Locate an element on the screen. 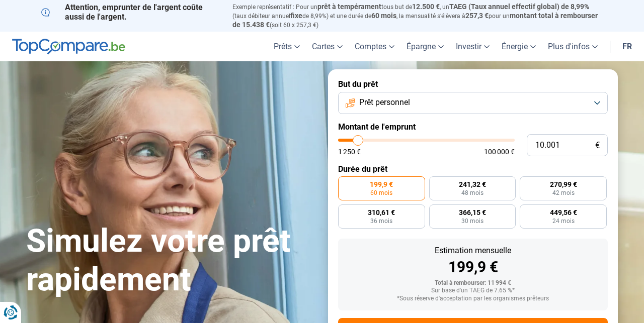 The image size is (644, 323). span: Prêt personnel is located at coordinates (384, 102).